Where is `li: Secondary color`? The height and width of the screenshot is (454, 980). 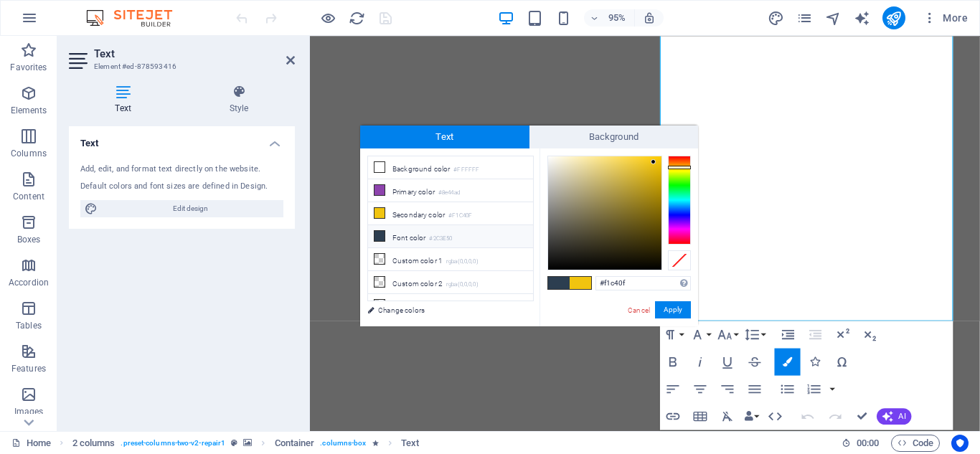 li: Secondary color is located at coordinates (451, 214).